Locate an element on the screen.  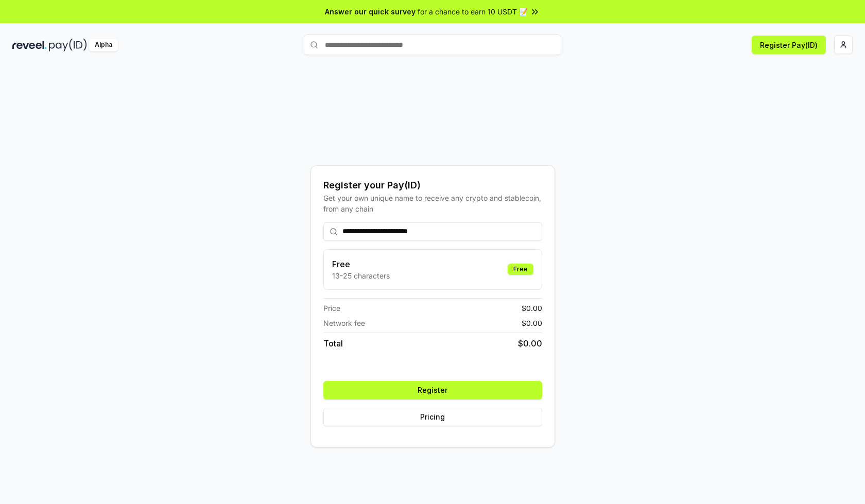
div: Free is located at coordinates (521, 269).